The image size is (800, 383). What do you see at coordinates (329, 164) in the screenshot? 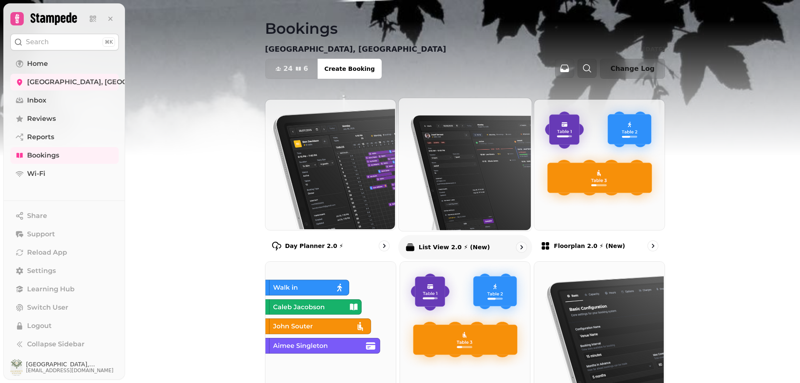
I see `img: Day Planner 2.0 ⚡` at bounding box center [329, 164].